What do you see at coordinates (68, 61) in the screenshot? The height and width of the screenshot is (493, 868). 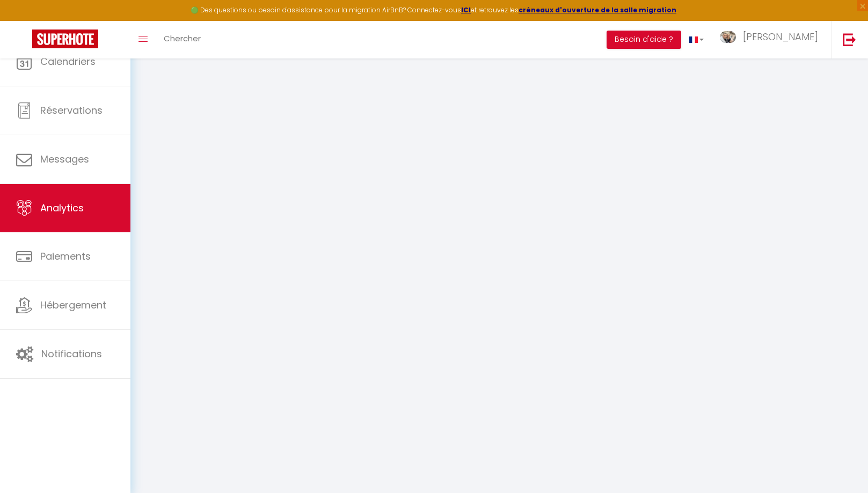 I see `span: Calendriers` at bounding box center [68, 61].